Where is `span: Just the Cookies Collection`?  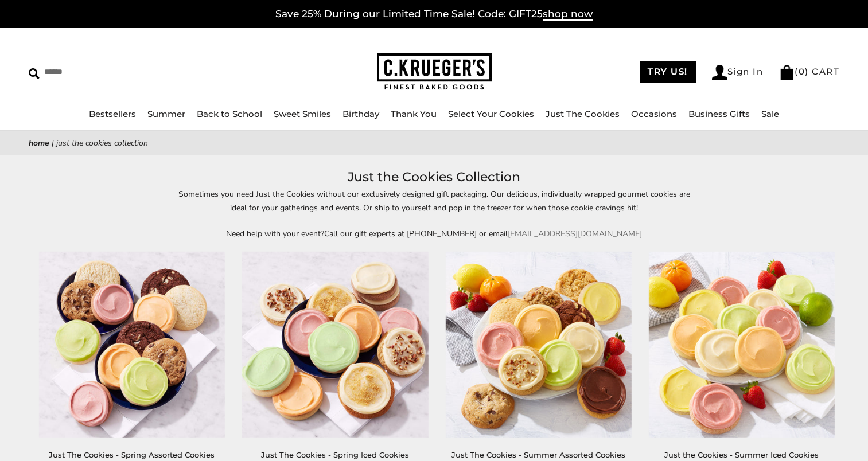 span: Just the Cookies Collection is located at coordinates (102, 143).